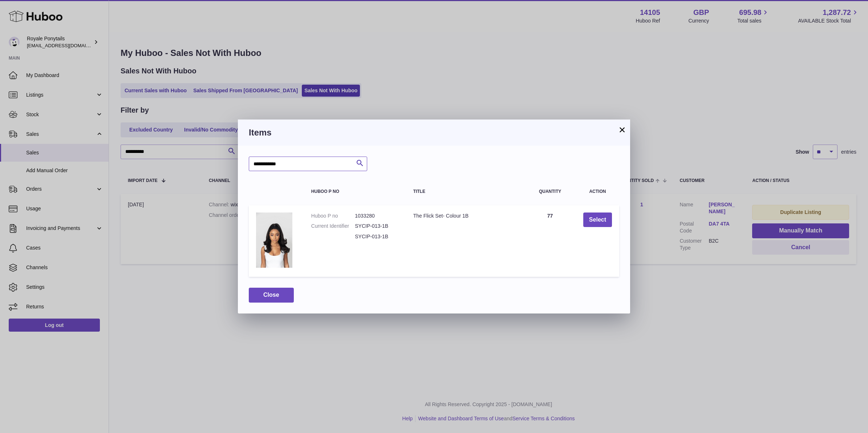 Image resolution: width=868 pixels, height=433 pixels. Describe the element at coordinates (274, 240) in the screenshot. I see `img: The Flick Set- Colour 1B` at that location.